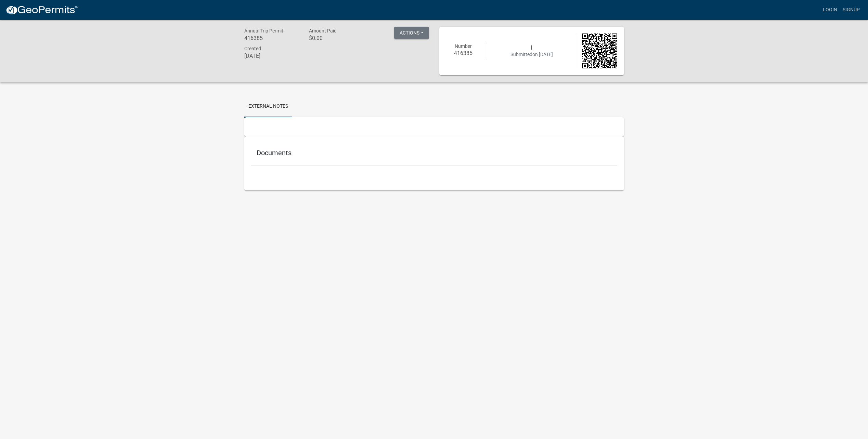 This screenshot has width=868, height=439. What do you see at coordinates (434, 153) in the screenshot?
I see `h5: Documents` at bounding box center [434, 153].